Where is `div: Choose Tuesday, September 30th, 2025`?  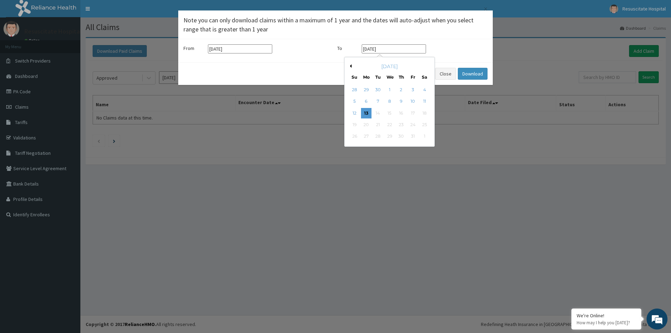
div: Choose Tuesday, September 30th, 2025 is located at coordinates (378, 90).